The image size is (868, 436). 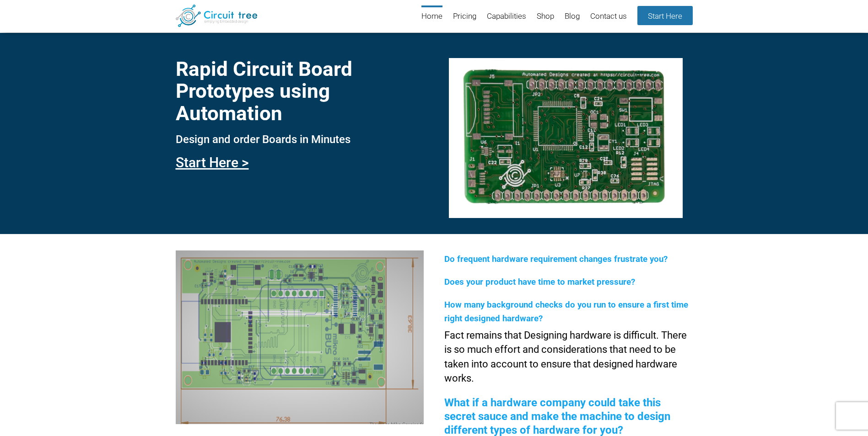 What do you see at coordinates (432, 16) in the screenshot?
I see `a: Home` at bounding box center [432, 16].